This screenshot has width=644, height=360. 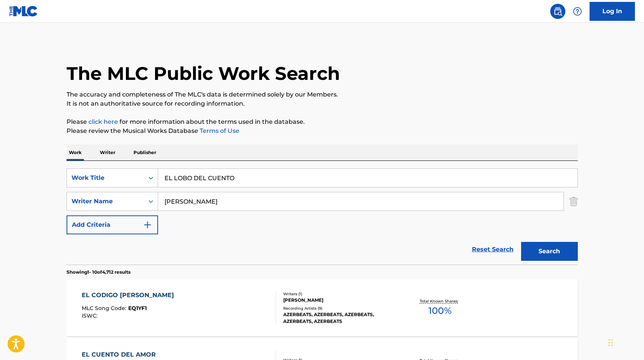 What do you see at coordinates (340, 308) in the screenshot?
I see `div: Recording Artists ( 9 )` at bounding box center [340, 308].